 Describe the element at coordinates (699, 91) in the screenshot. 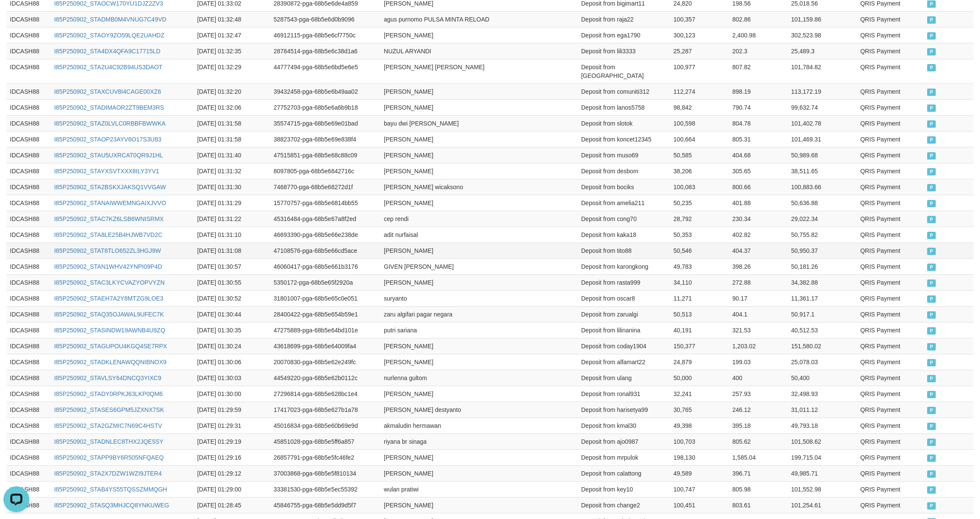

I see `td: 112,274` at that location.